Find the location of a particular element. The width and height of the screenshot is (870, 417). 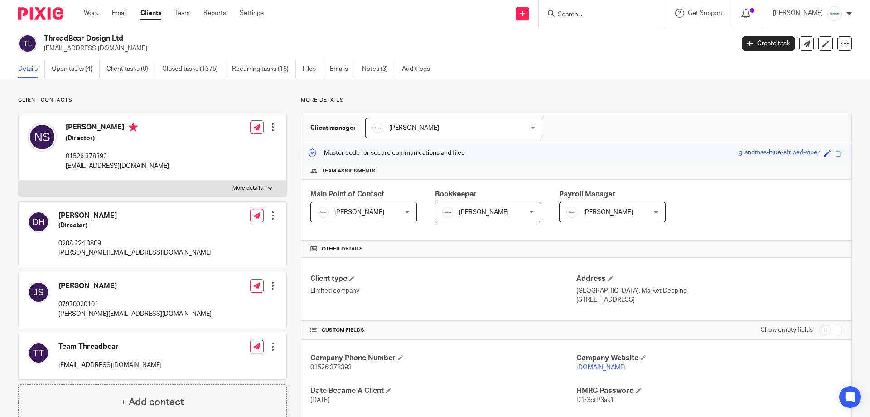

h4: Team Threadbear is located at coordinates (110, 346).